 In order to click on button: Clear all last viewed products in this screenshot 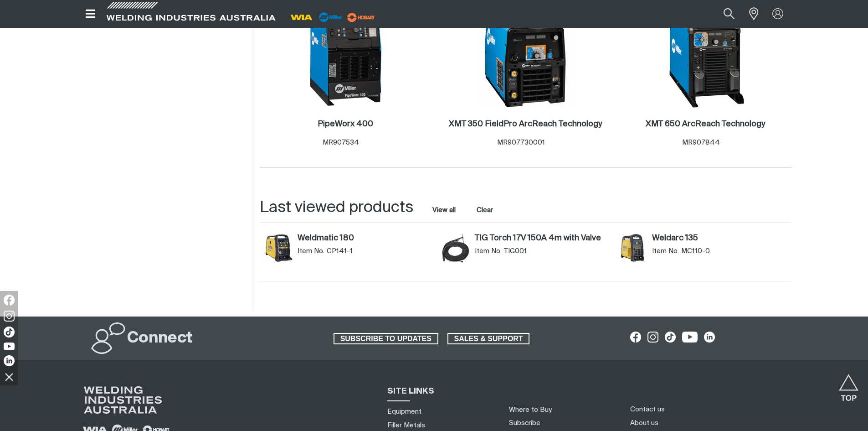, I will do `click(484, 210)`.